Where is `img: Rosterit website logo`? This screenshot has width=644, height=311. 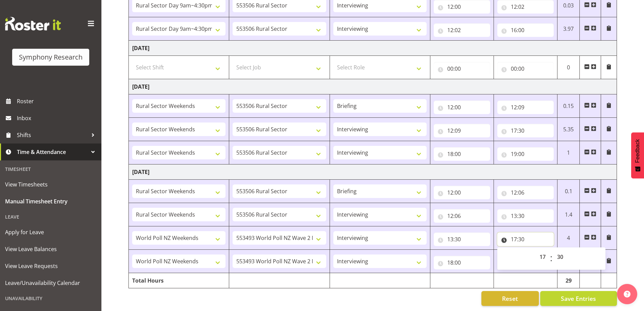
img: Rosterit website logo is located at coordinates (33, 24).